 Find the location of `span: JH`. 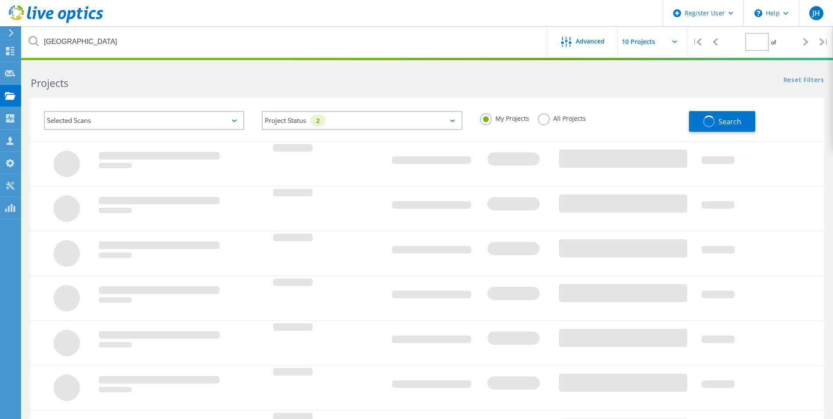

span: JH is located at coordinates (816, 13).